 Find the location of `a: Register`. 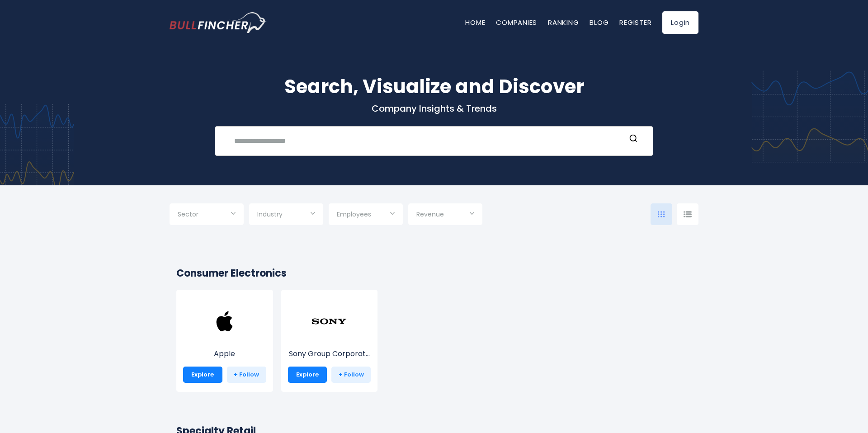

a: Register is located at coordinates (635, 22).